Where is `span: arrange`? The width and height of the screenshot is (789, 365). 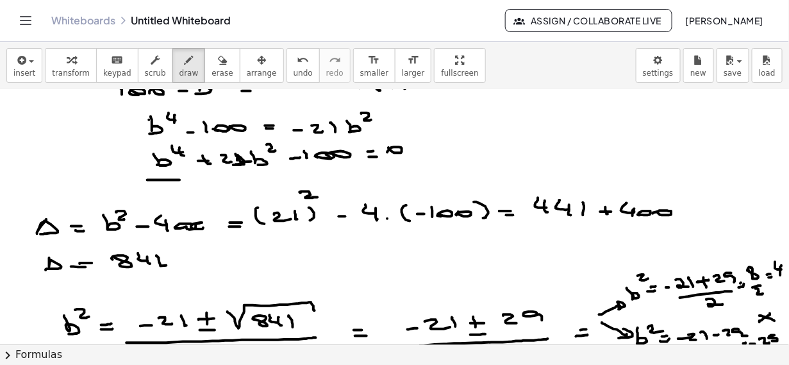
span: arrange is located at coordinates (262, 73).